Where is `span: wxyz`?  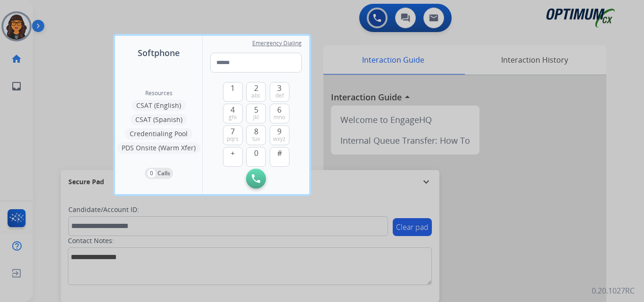 span: wxyz is located at coordinates (279, 139).